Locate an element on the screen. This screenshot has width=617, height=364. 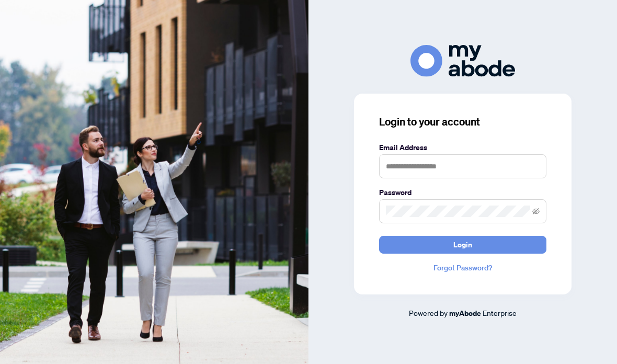
label: Password is located at coordinates (462, 192).